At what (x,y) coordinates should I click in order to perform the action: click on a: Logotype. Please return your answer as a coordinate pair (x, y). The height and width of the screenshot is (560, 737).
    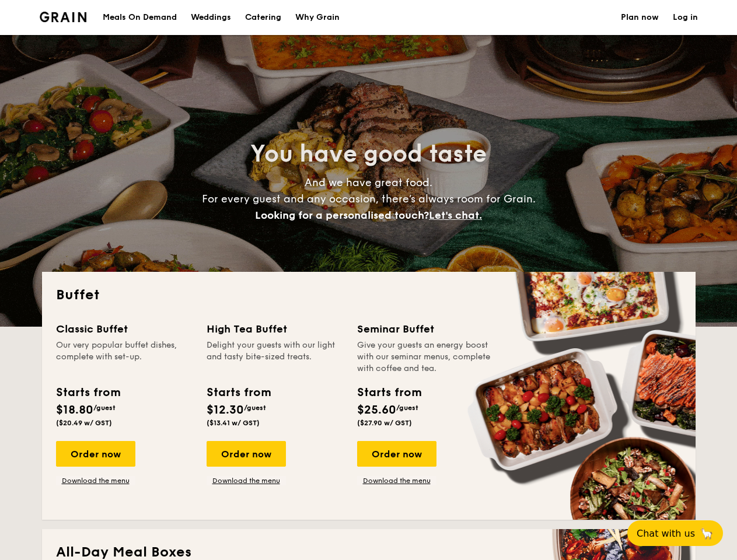
    Looking at the image, I should click on (63, 17).